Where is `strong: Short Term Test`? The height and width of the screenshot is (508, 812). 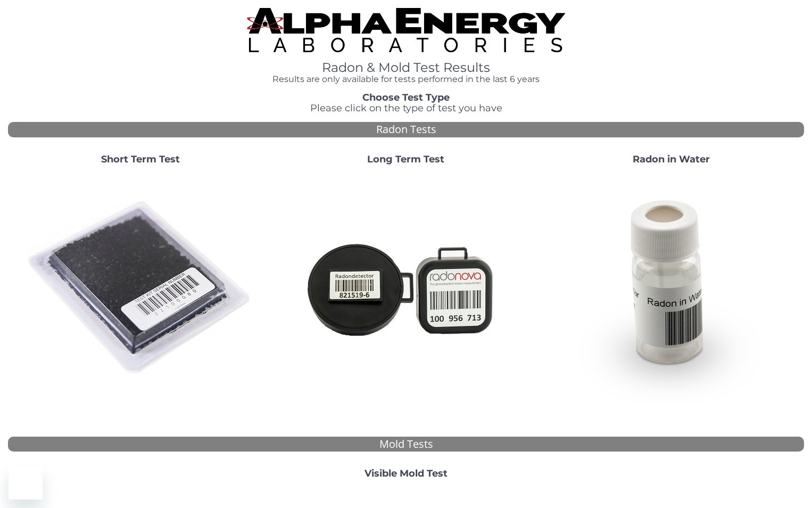
strong: Short Term Test is located at coordinates (140, 160).